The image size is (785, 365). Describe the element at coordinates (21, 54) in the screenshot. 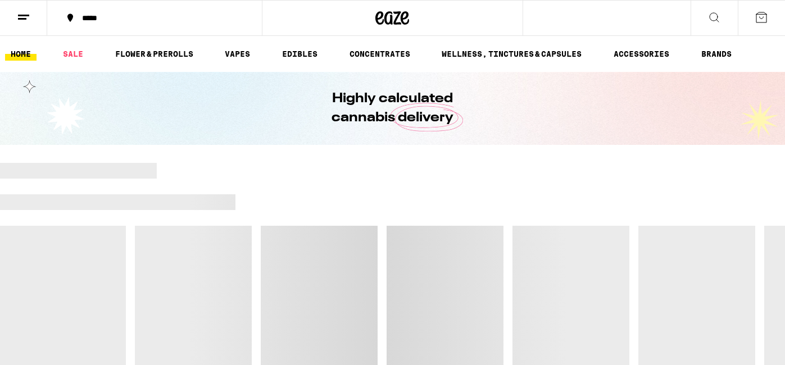

I see `a: HOME` at that location.